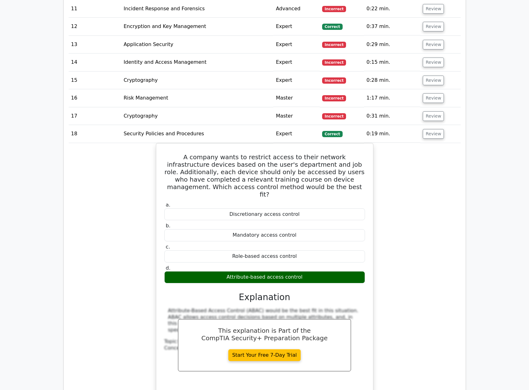  What do you see at coordinates (168, 205) in the screenshot?
I see `span: a.` at bounding box center [168, 205].